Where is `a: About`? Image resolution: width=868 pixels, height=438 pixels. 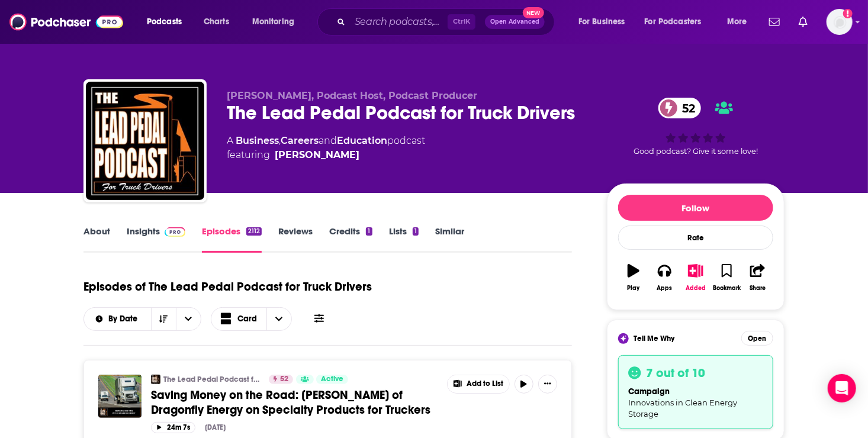 a: About is located at coordinates (97, 239).